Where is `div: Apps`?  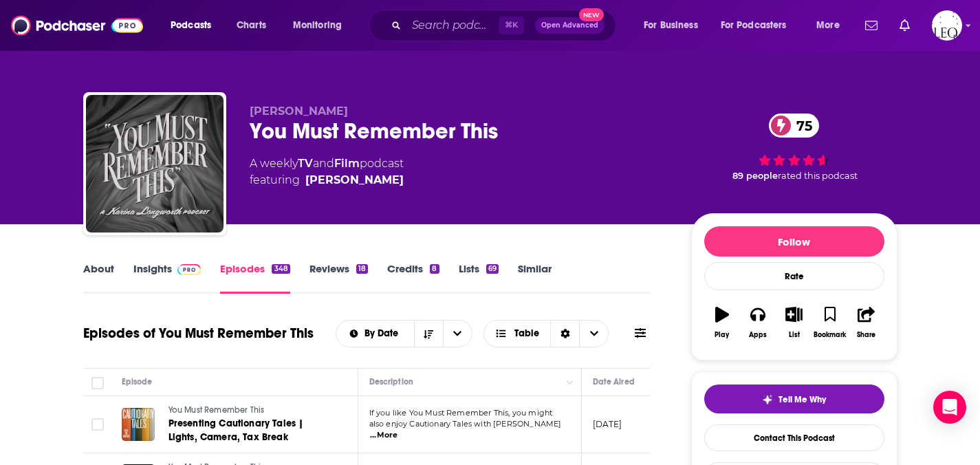
div: Apps is located at coordinates (758, 335).